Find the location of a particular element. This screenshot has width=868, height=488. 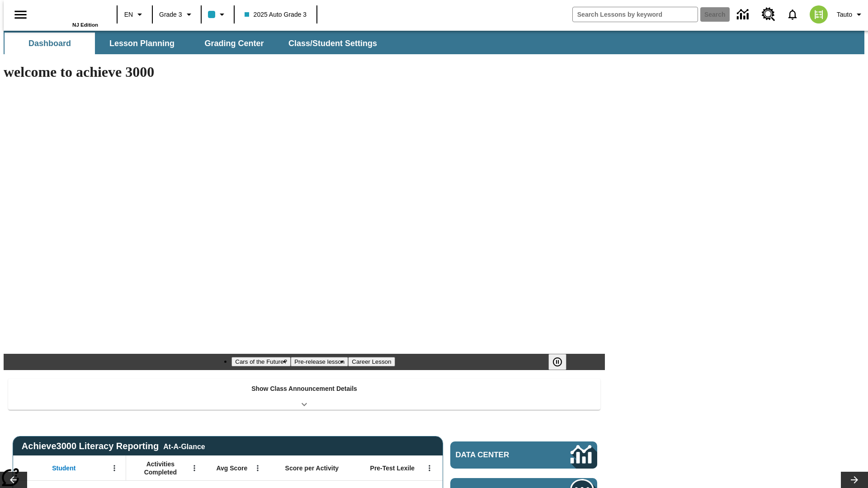

button: Slide 2 Pre-release lesson is located at coordinates (319, 362).